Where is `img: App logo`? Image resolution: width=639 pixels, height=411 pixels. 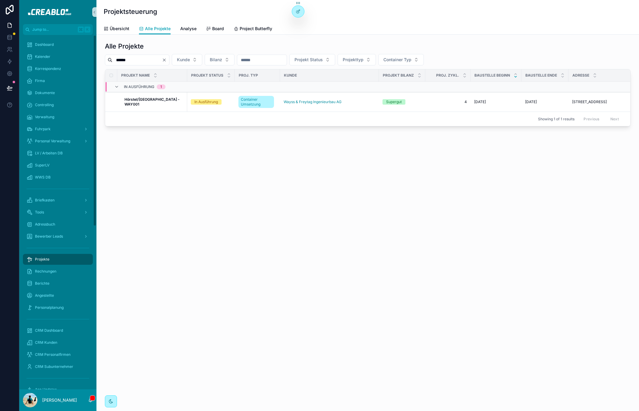 img: App logo is located at coordinates (58, 12).